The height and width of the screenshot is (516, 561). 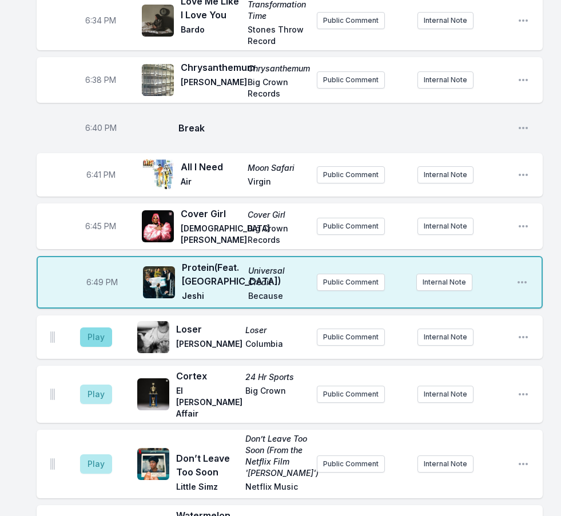 What do you see at coordinates (158, 80) in the screenshot?
I see `img: Chrysanthemum` at bounding box center [158, 80].